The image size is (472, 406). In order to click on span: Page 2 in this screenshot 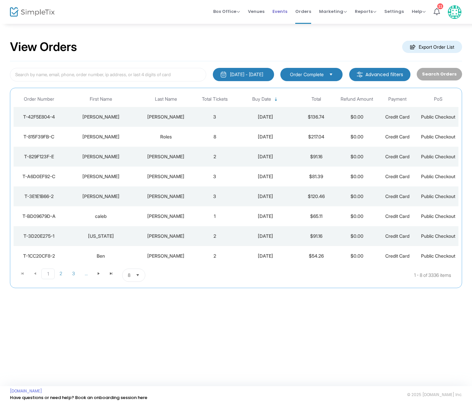, I will do `click(61, 273)`.